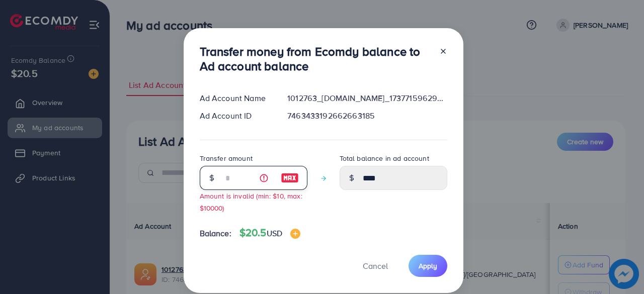  Describe the element at coordinates (375, 266) in the screenshot. I see `span: Cancel` at that location.